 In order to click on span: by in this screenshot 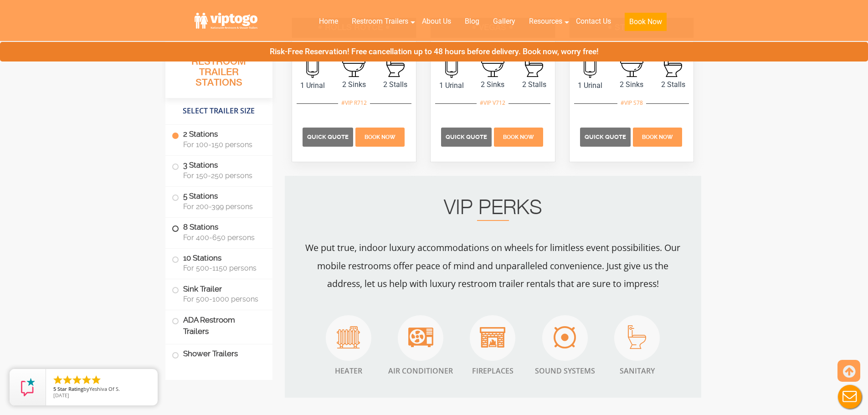, I will do `click(101, 389)`.